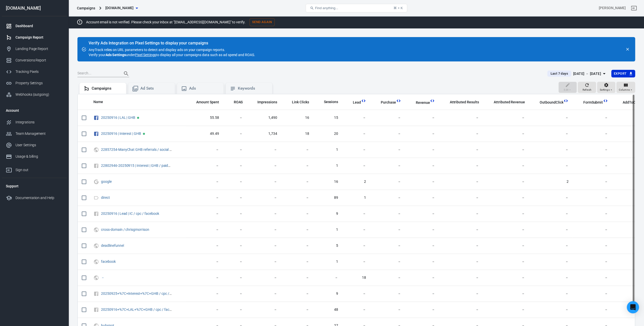 The image size is (644, 326). What do you see at coordinates (327, 198) in the screenshot?
I see `span: 89` at bounding box center [327, 198].